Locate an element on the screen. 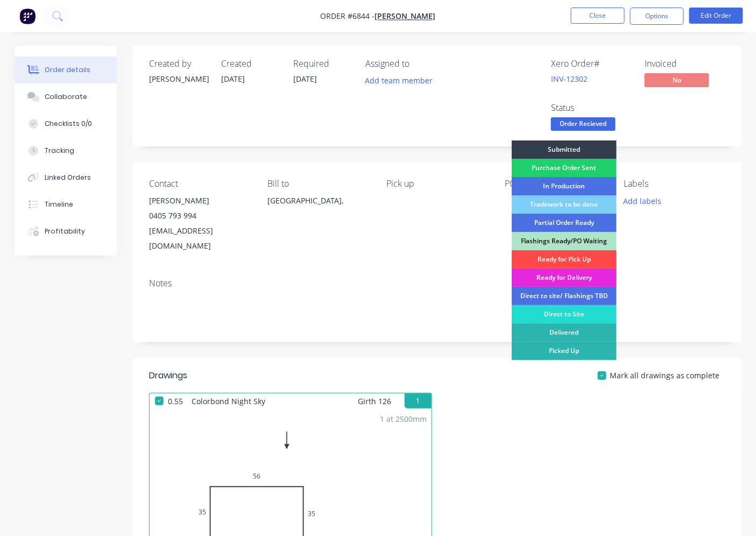 The height and width of the screenshot is (536, 756). button: Add labels is located at coordinates (643, 200).